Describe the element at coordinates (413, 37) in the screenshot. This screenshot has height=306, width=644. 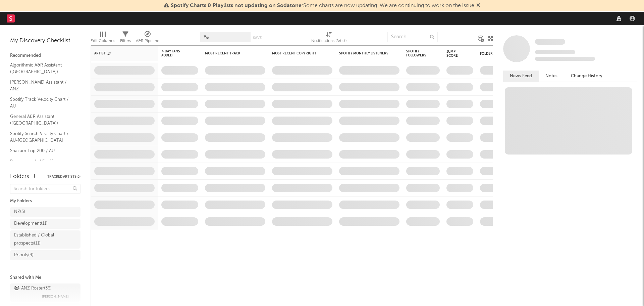
I see `input: Search...` at that location.